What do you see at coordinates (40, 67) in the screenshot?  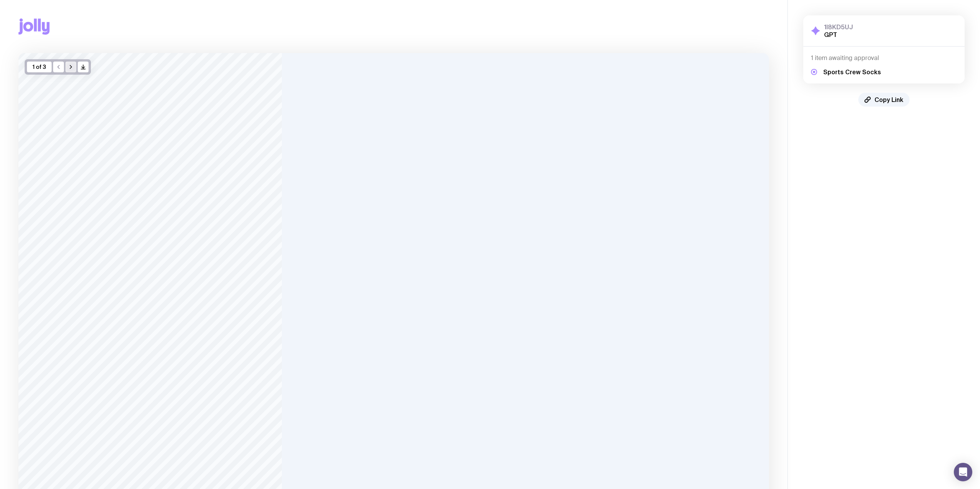 I see `div: 1 of 3` at bounding box center [40, 67].